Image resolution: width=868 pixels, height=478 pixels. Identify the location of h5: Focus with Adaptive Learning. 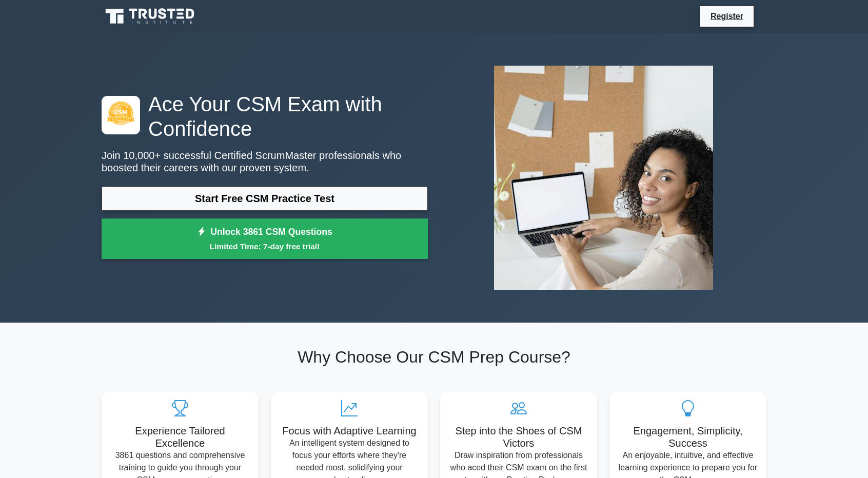
(350, 431).